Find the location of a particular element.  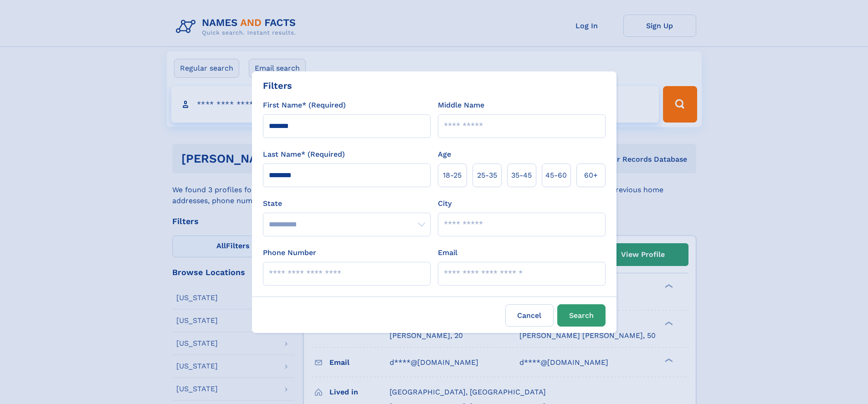

label: Last Name* (Required) is located at coordinates (304, 154).